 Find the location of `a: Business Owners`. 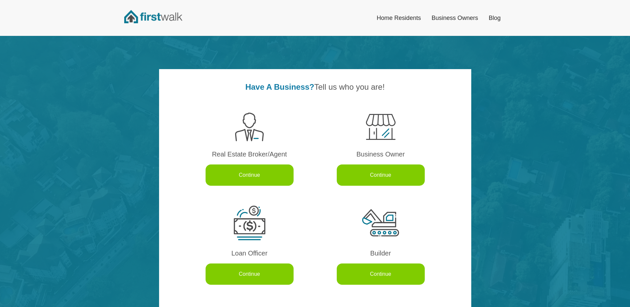

a: Business Owners is located at coordinates (455, 18).